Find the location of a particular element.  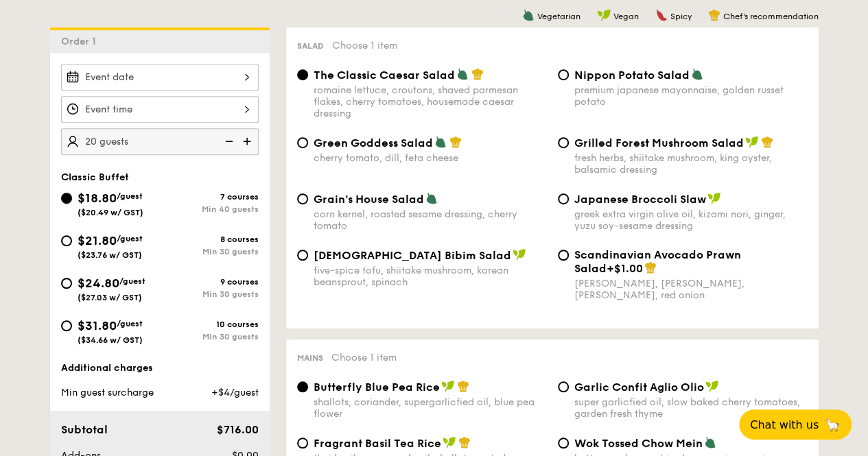

span: Spicy is located at coordinates (681, 16).